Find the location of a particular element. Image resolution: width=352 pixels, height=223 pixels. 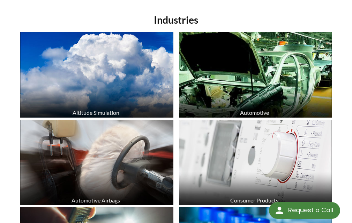

img: industry_Automotive_670x376.jpg is located at coordinates (255, 75).